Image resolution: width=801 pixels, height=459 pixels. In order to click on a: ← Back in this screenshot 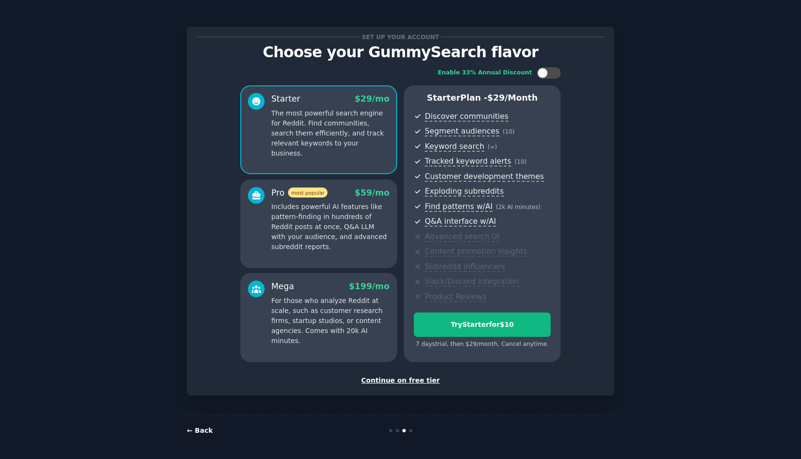, I will do `click(200, 430)`.